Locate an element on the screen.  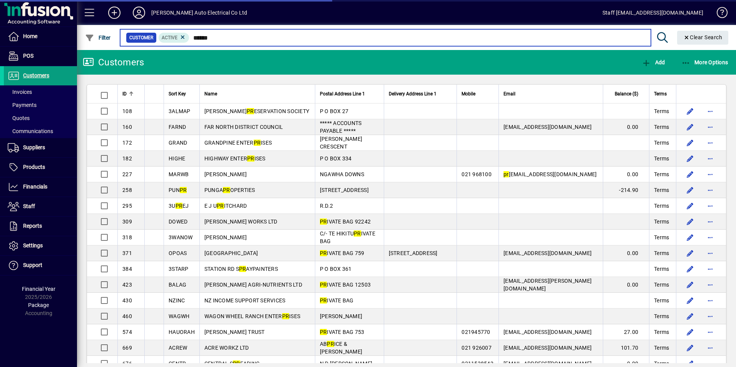
a: Knowledge Base is located at coordinates (719, 14).